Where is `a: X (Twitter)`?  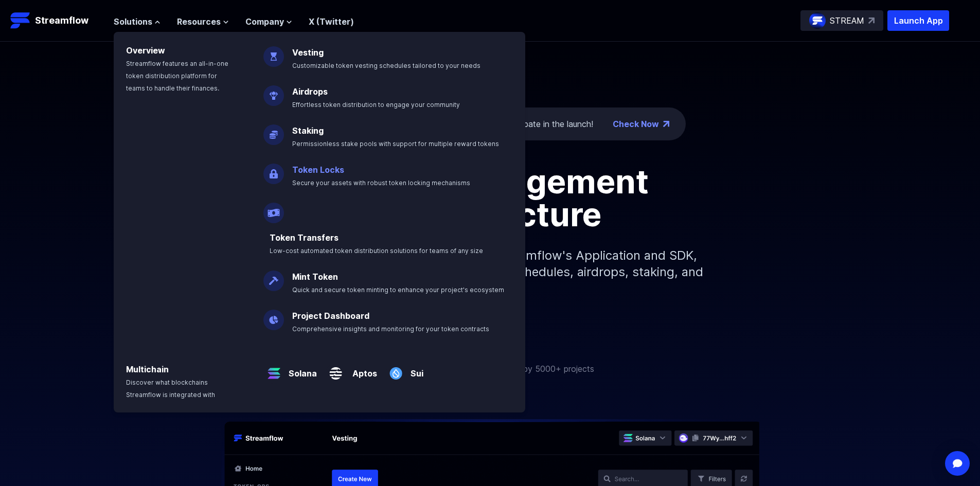 a: X (Twitter) is located at coordinates (331, 21).